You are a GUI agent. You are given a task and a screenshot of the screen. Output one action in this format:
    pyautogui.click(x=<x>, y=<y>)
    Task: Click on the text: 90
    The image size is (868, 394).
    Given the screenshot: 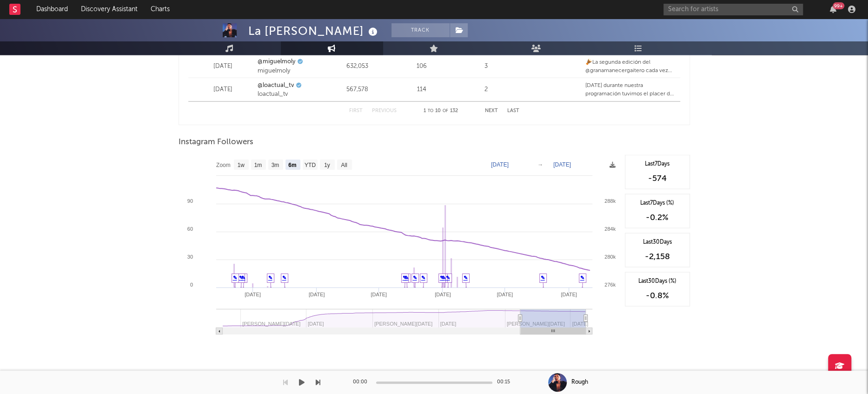 What is the action you would take?
    pyautogui.click(x=189, y=201)
    